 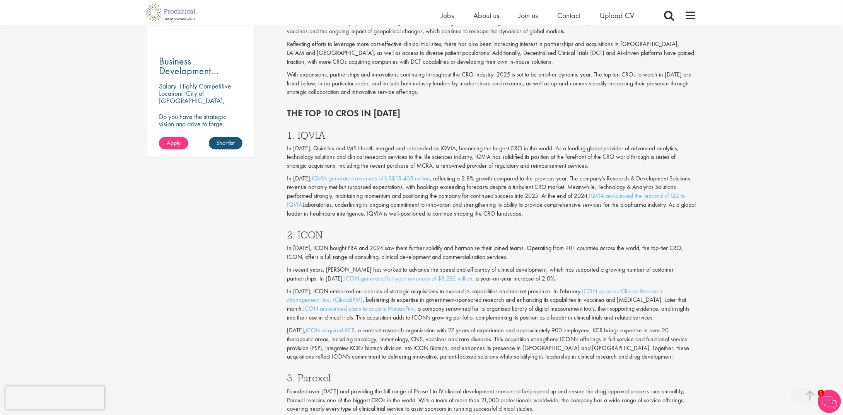 I want to click on p: Highly Competitive, so click(x=205, y=86).